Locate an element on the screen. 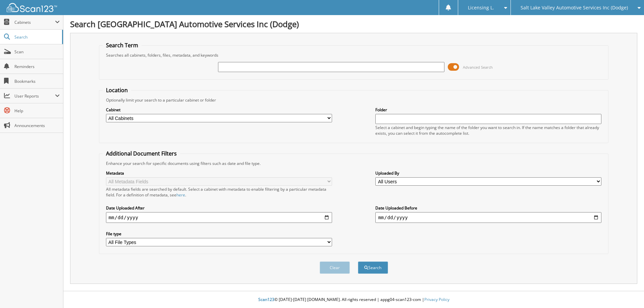  input: end is located at coordinates (488, 217).